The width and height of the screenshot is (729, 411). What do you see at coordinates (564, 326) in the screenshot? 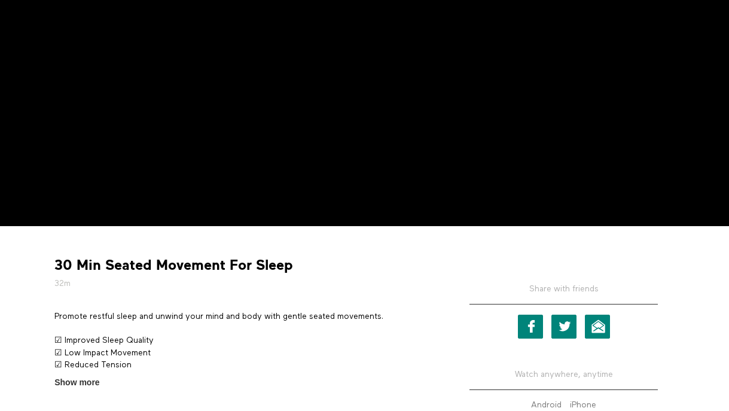
I see `a: Twitter` at bounding box center [564, 326].